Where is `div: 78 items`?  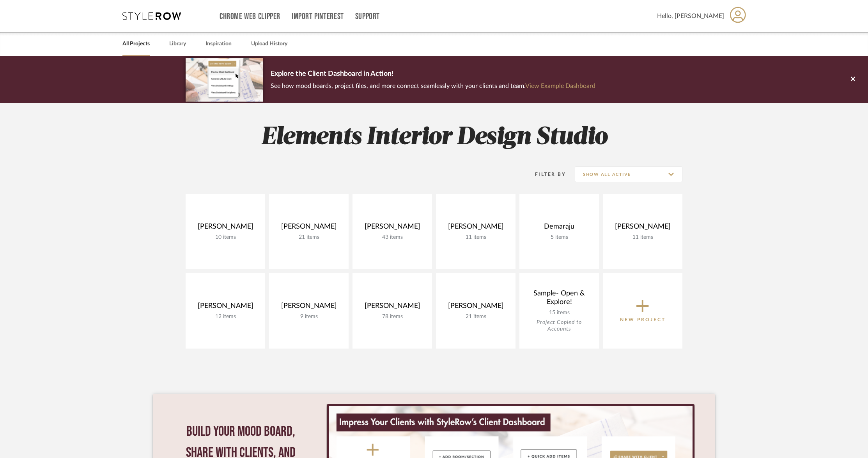
div: 78 items is located at coordinates (393, 317).